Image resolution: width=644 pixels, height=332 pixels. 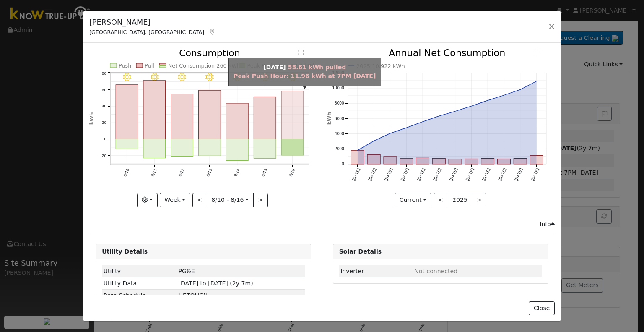 I want to click on td: Utility, so click(x=139, y=271).